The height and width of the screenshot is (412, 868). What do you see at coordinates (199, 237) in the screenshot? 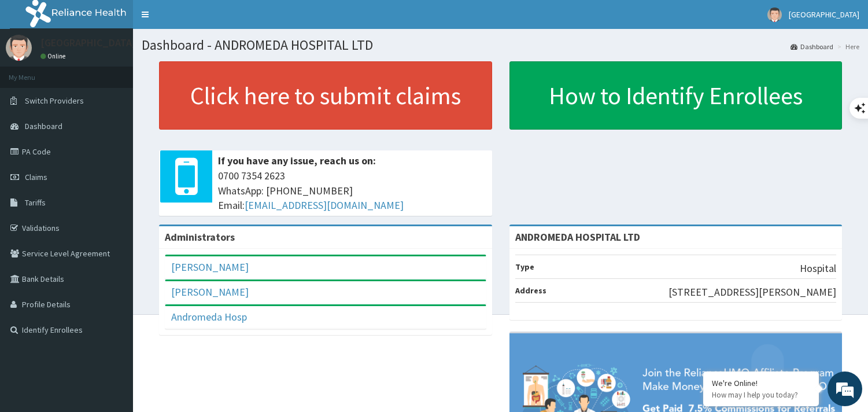
I see `b: Administrators` at bounding box center [199, 237].